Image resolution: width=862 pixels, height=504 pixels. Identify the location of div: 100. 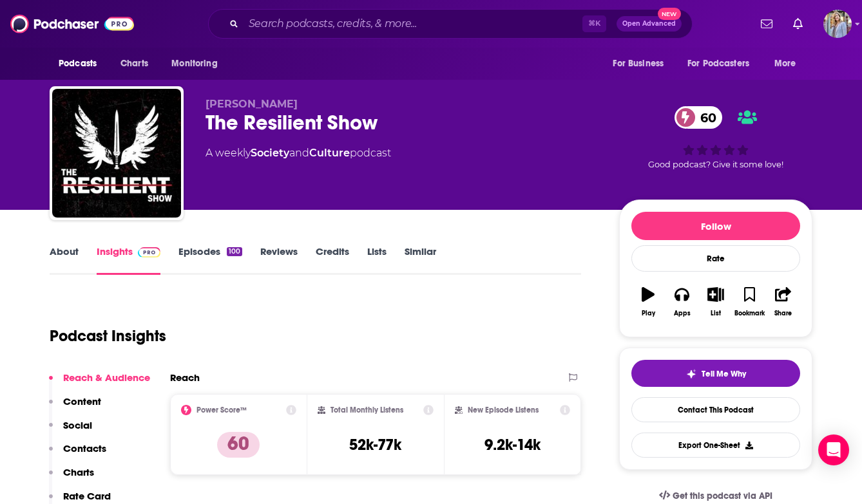
(234, 252).